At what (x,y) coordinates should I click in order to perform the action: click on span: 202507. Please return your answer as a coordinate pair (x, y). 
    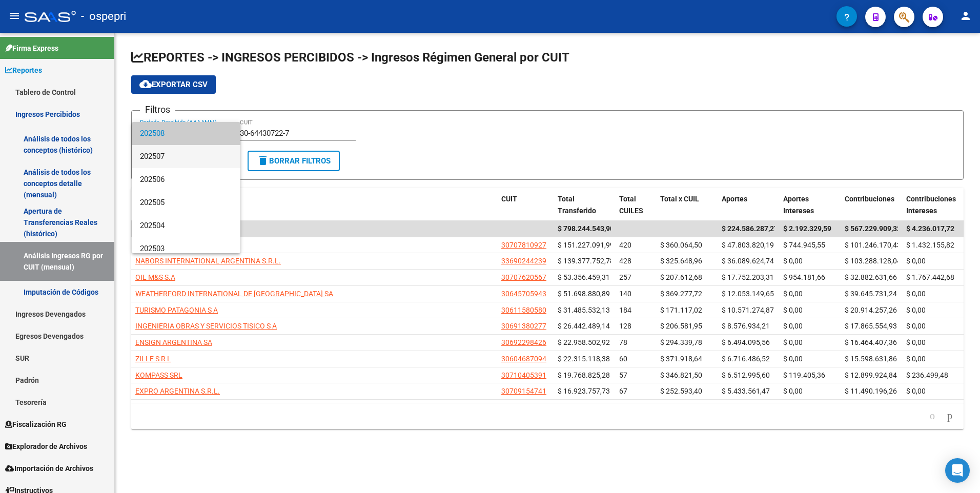
    Looking at the image, I should click on (186, 156).